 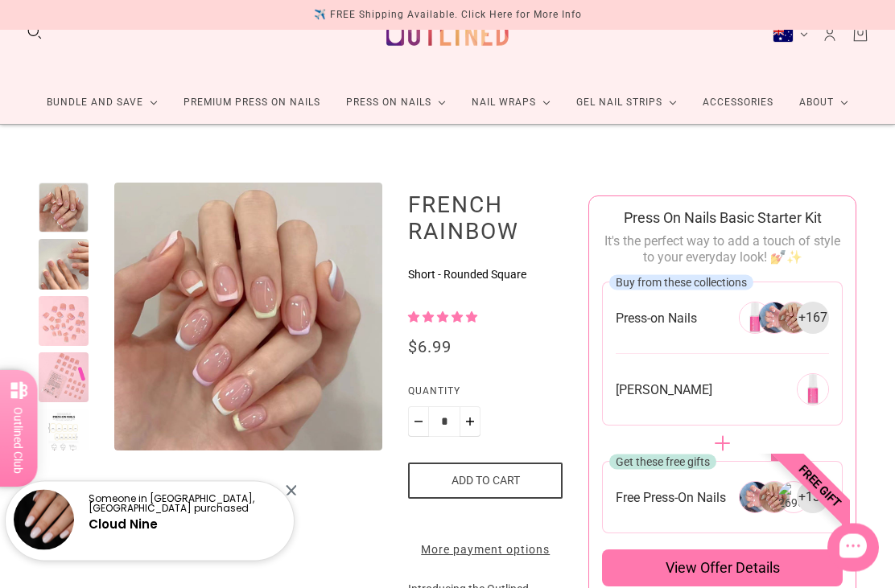 What do you see at coordinates (681, 283) in the screenshot?
I see `span: Buy from these collections` at bounding box center [681, 283].